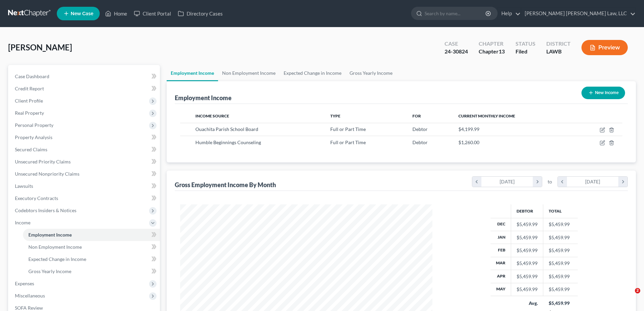 The height and width of the screenshot is (311, 644). Describe the element at coordinates (85, 88) in the screenshot. I see `a: Credit Report` at that location.